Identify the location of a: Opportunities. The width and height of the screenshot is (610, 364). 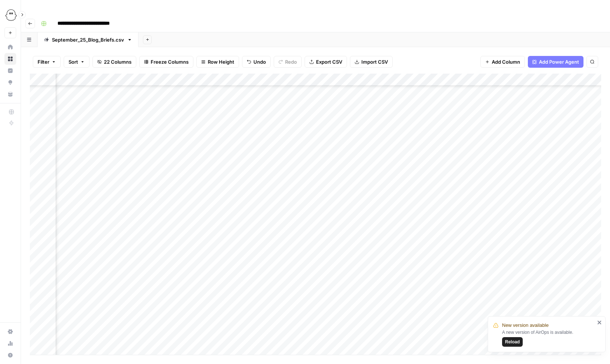
(10, 82).